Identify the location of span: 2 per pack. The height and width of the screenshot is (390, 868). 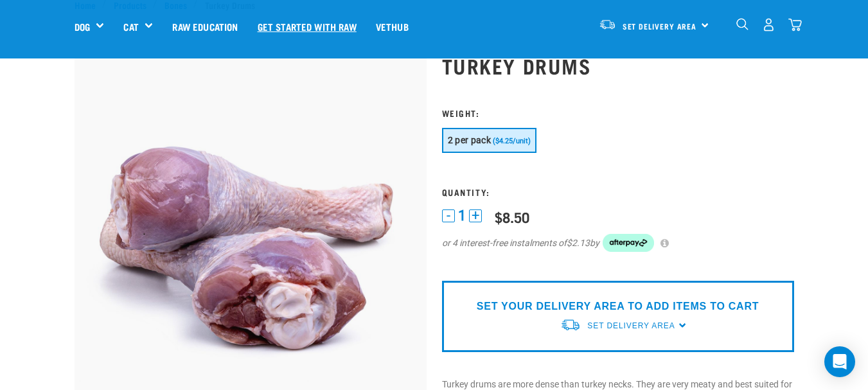
(470, 140).